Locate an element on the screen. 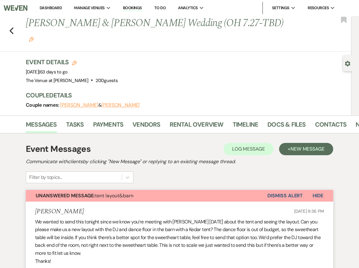  a: Dashboard is located at coordinates (51, 8).